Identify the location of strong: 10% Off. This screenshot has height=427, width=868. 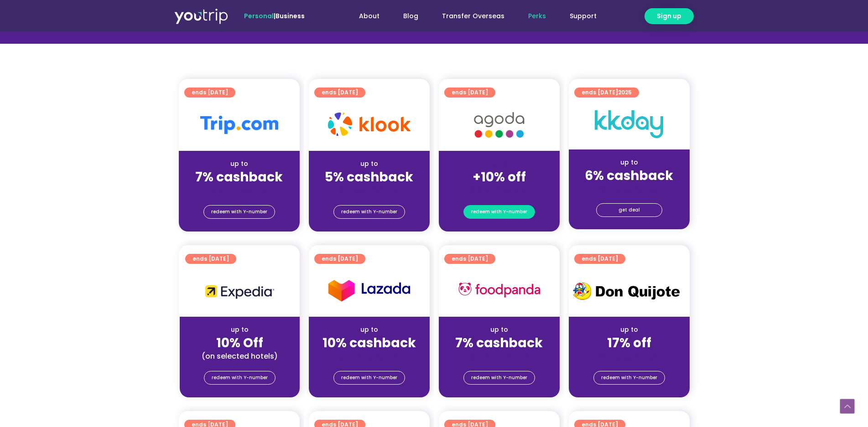
(240, 343).